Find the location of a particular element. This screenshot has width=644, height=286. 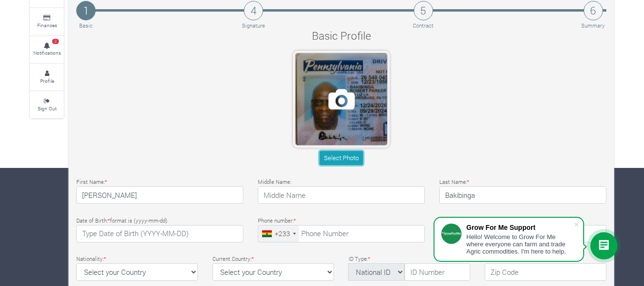

h4: 4 is located at coordinates (253, 10).